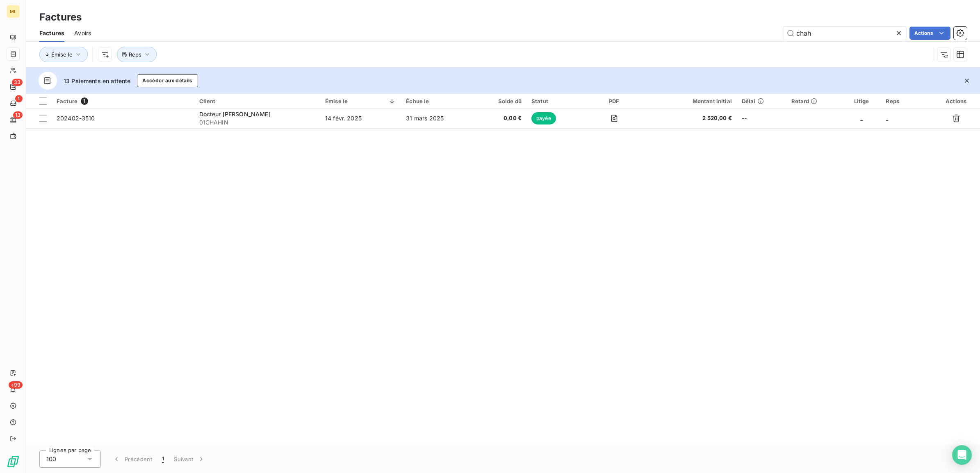 The height and width of the screenshot is (473, 980). I want to click on span: Facture, so click(67, 101).